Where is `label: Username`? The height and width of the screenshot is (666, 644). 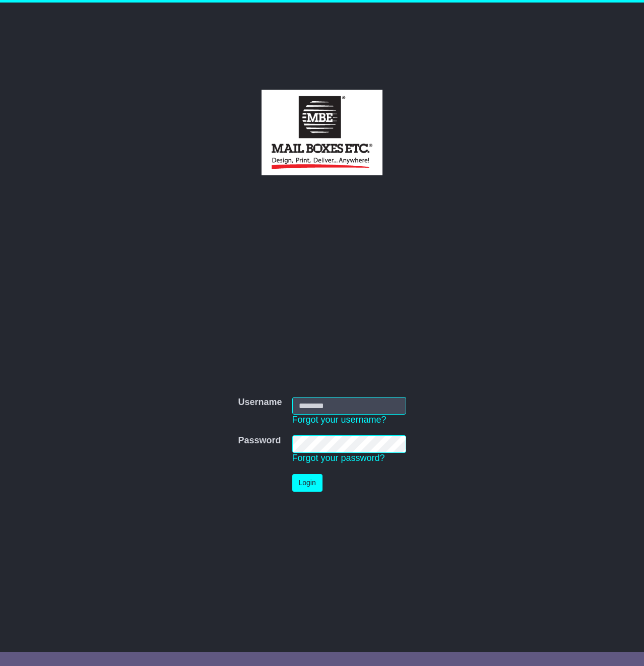
label: Username is located at coordinates (260, 403).